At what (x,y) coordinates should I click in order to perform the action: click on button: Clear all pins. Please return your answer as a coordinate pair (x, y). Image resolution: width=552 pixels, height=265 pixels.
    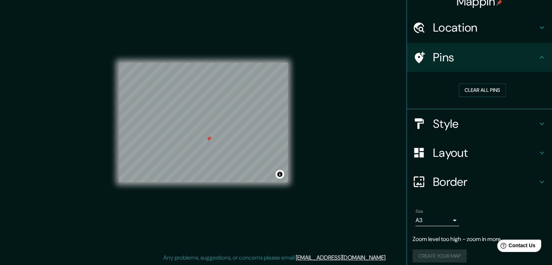
    Looking at the image, I should click on (482, 90).